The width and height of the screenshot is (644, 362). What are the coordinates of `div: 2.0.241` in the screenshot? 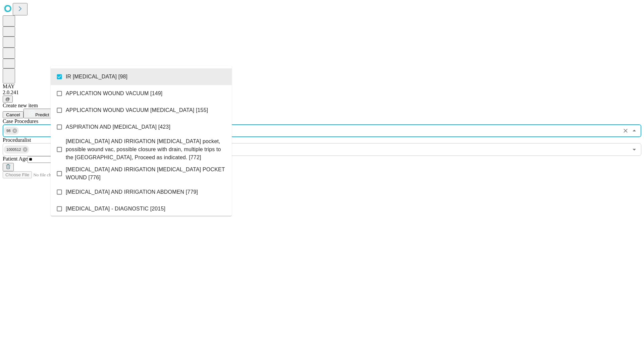 It's located at (322, 92).